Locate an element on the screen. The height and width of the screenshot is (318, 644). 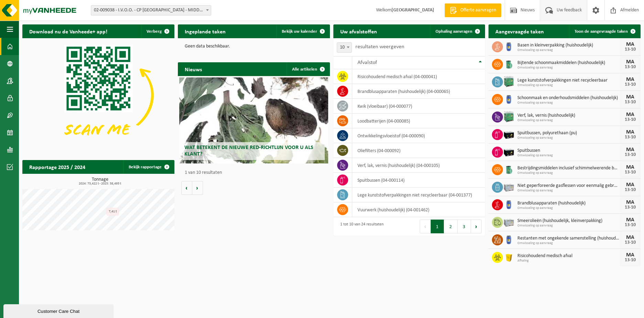
a: Bekijk uw kalender is located at coordinates (303, 31).